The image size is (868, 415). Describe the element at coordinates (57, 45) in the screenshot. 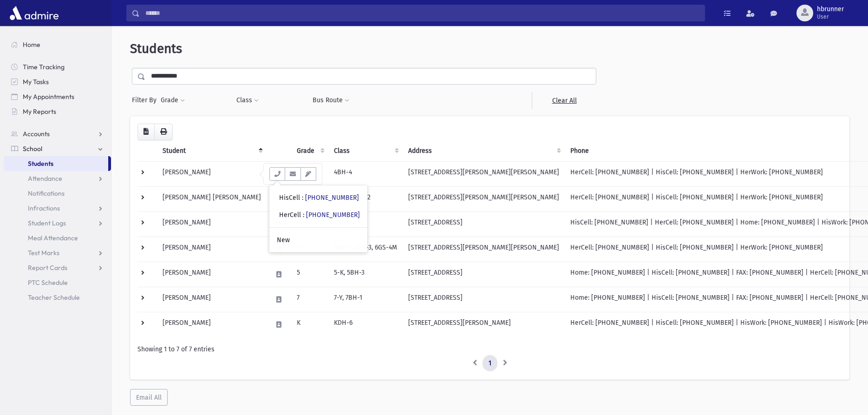

I see `a: Home` at that location.